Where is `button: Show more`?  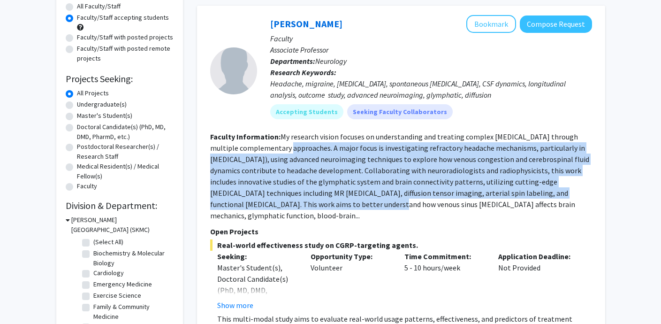
button: Show more is located at coordinates (235, 305).